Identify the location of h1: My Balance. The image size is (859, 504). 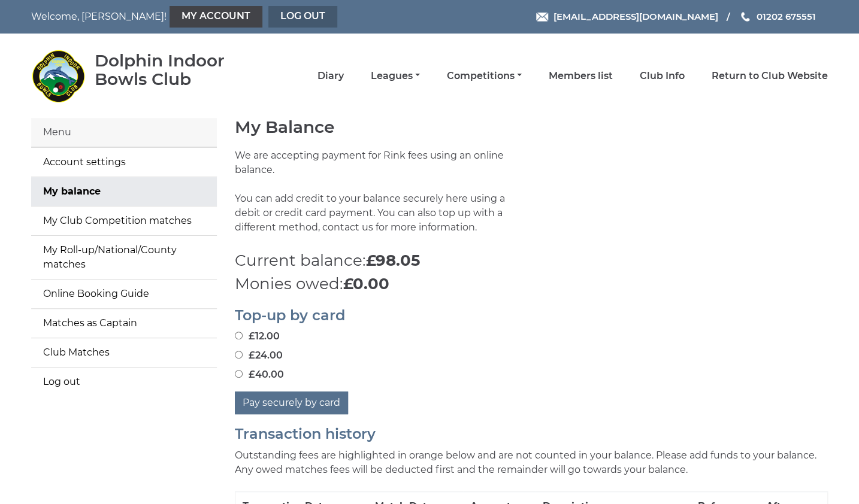
(531, 127).